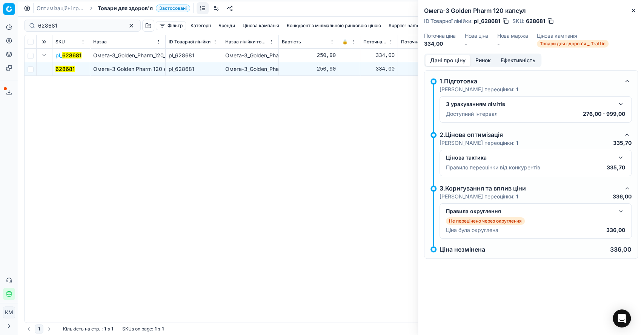  Describe the element at coordinates (200, 26) in the screenshot. I see `button: Категорії` at that location.